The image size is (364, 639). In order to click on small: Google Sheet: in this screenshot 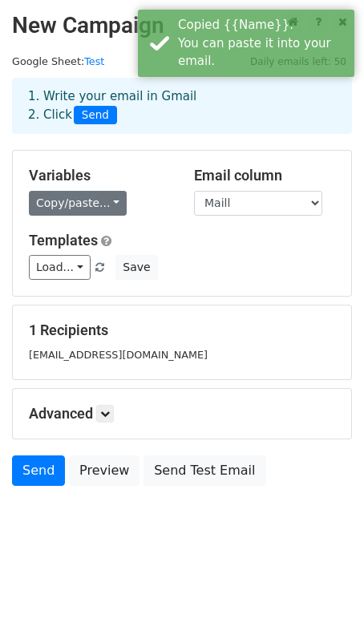, I will do `click(58, 61)`.